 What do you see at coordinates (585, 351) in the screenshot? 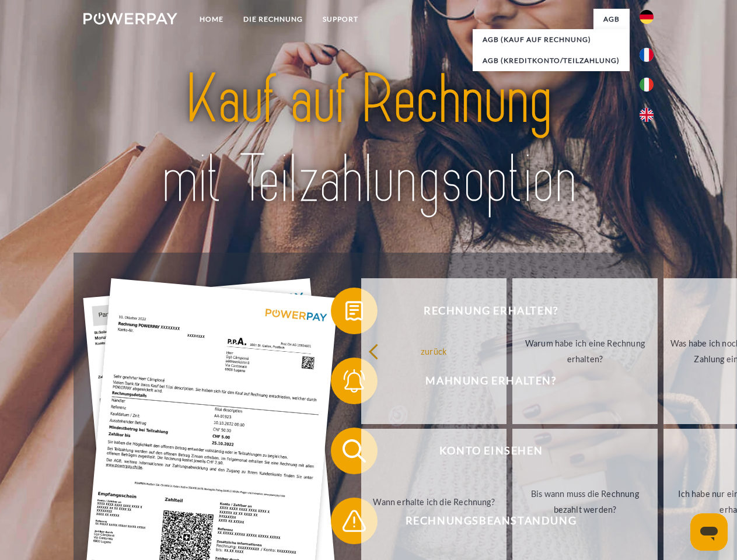
I see `div: Warum habe ich eine Rechnung erhalten?` at bounding box center [585, 351].